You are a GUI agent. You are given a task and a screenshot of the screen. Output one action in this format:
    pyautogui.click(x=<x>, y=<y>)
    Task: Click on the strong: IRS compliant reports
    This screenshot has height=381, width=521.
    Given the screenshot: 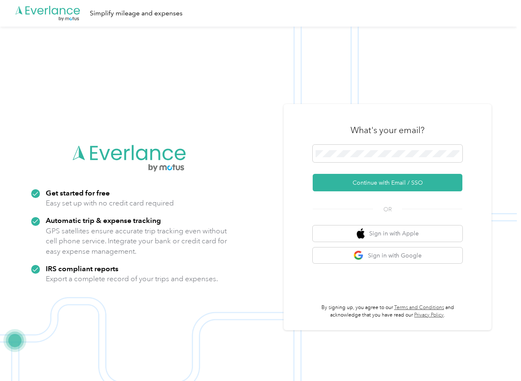 What is the action you would take?
    pyautogui.click(x=82, y=268)
    